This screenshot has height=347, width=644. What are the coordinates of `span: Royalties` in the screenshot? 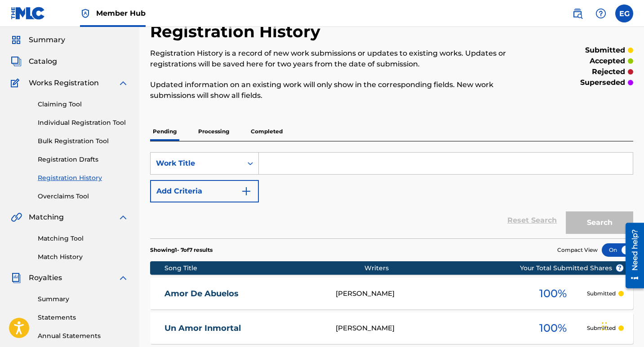 It's located at (45, 278).